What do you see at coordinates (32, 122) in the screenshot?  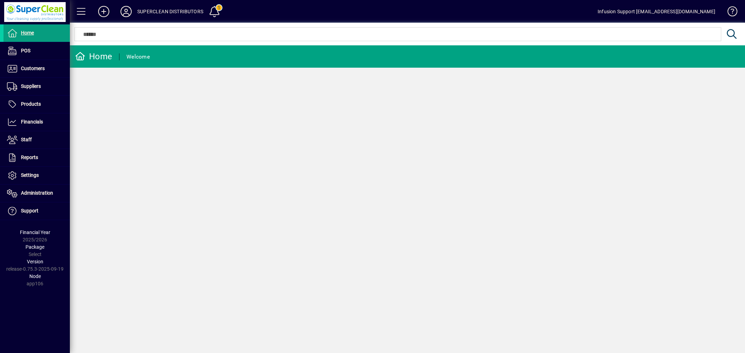 I see `span: Financials` at bounding box center [32, 122].